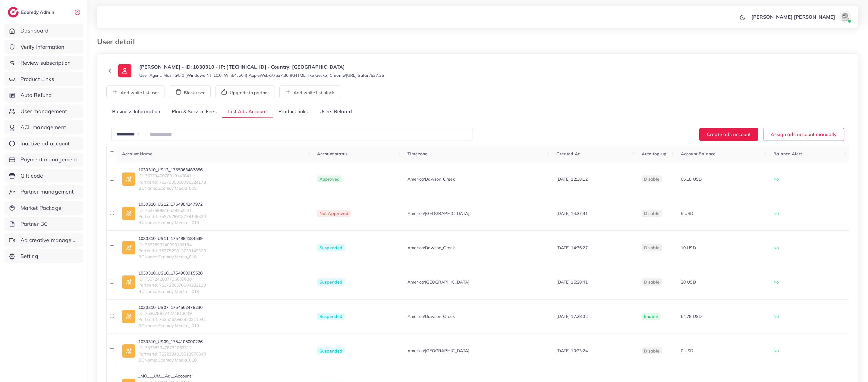 The width and height of the screenshot is (868, 382). I want to click on a: Inactive ad account, so click(43, 144).